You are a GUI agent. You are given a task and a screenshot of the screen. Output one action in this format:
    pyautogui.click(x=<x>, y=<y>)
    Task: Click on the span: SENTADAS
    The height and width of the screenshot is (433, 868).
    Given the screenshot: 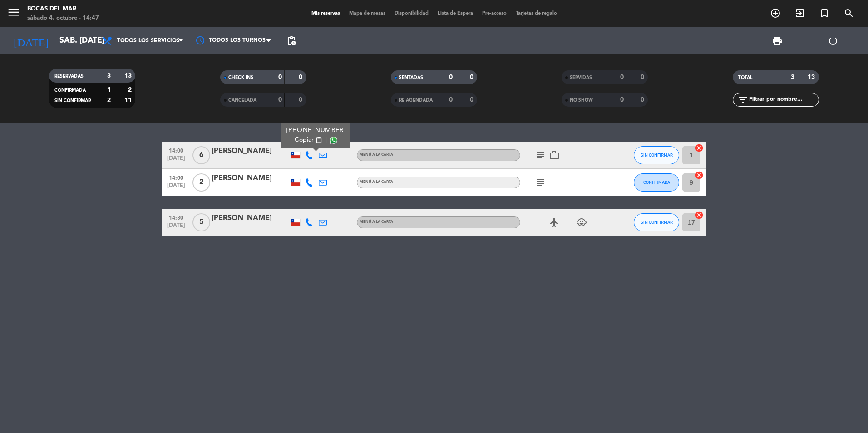 What is the action you would take?
    pyautogui.click(x=411, y=78)
    